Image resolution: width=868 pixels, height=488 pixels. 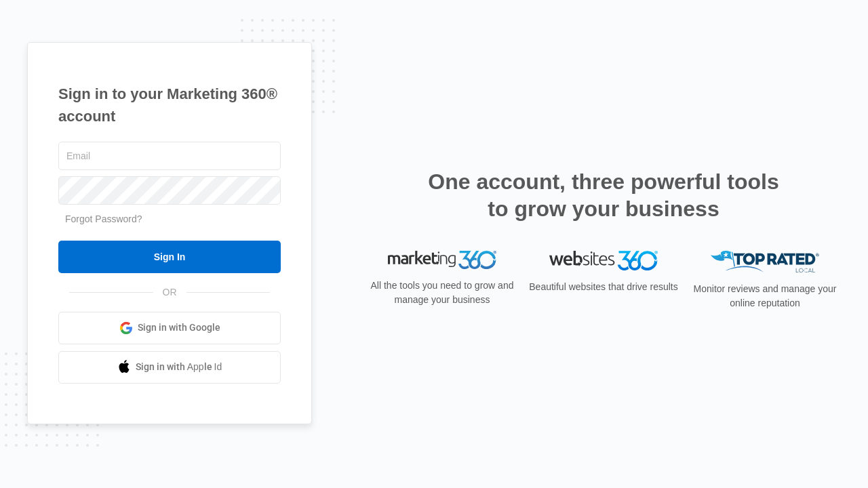 What do you see at coordinates (603, 287) in the screenshot?
I see `p: Beautiful websites that drive results` at bounding box center [603, 287].